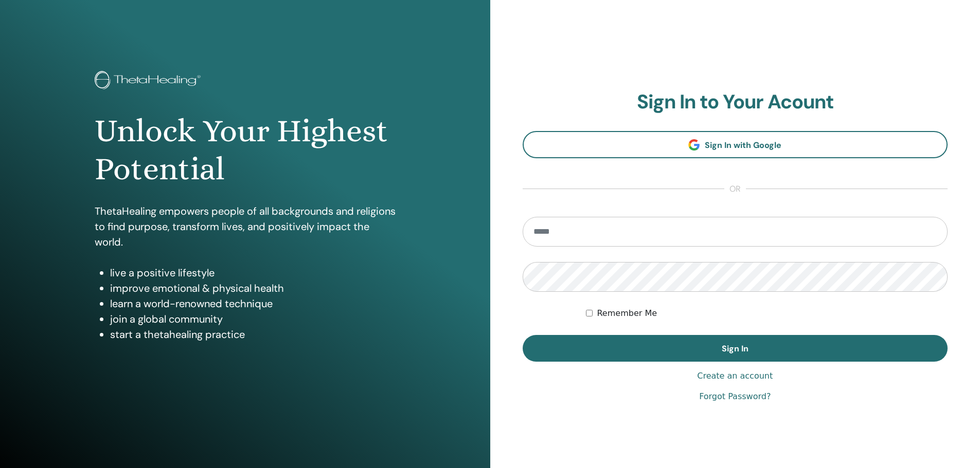 Image resolution: width=980 pixels, height=468 pixels. Describe the element at coordinates (252, 304) in the screenshot. I see `li: learn a world-renowned technique` at that location.